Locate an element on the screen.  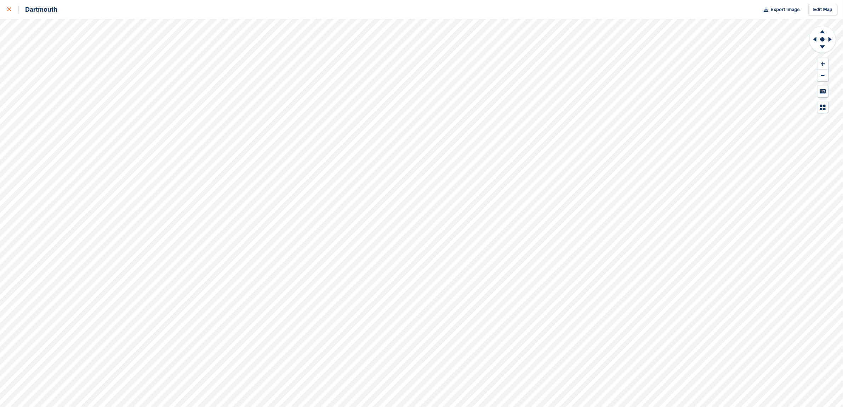
button: Map Legend is located at coordinates (823, 107).